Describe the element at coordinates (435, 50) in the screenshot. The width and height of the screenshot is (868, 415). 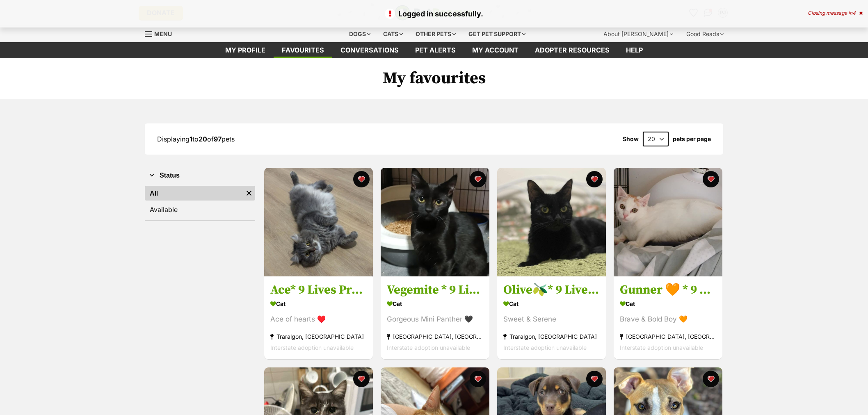
I see `a: Pet alerts` at that location.